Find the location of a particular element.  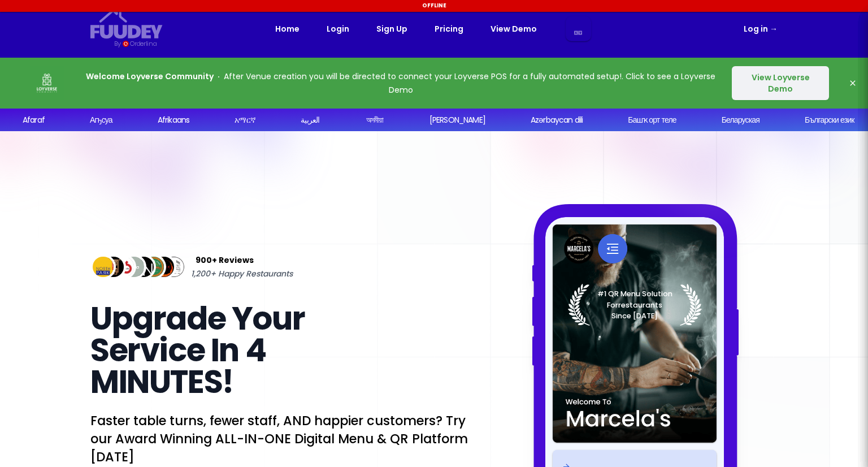

div: Azərbaycan dili is located at coordinates (553, 120).